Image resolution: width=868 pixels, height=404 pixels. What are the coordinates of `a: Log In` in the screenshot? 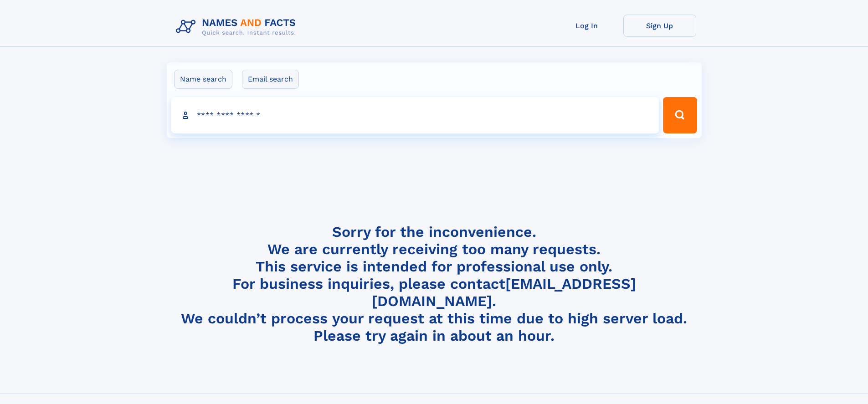 It's located at (587, 25).